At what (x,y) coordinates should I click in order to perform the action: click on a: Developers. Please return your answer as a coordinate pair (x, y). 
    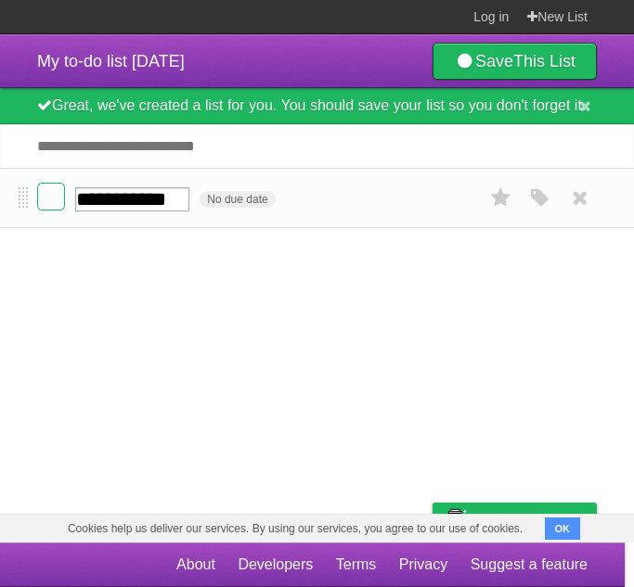
    Looking at the image, I should click on (275, 565).